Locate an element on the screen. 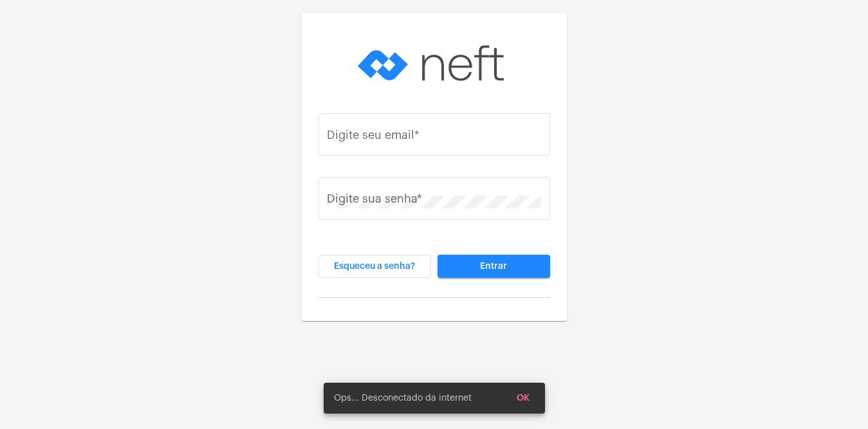  span: Esqueceu a senha? is located at coordinates (374, 266).